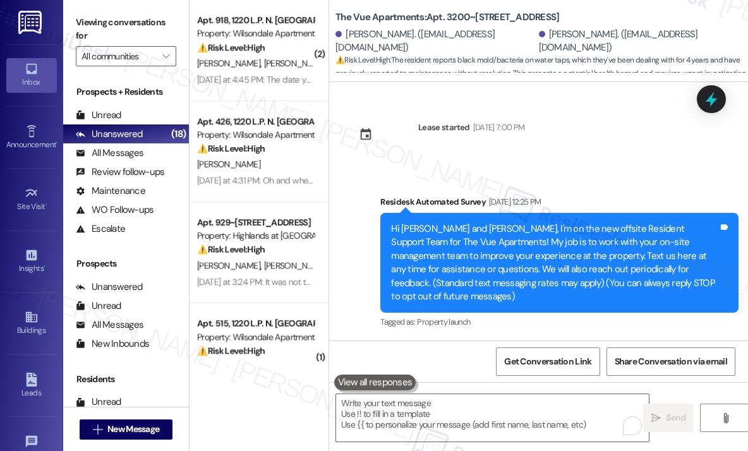  Describe the element at coordinates (126, 429) in the screenshot. I see `button: New Message` at that location.